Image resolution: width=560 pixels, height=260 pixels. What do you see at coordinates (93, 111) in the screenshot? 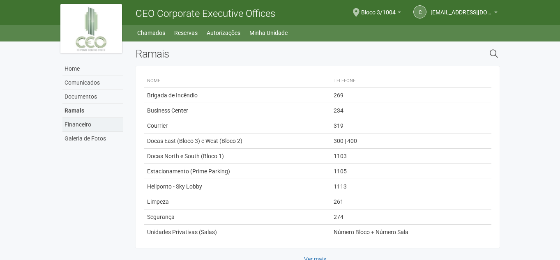
I see `a: Ramais` at bounding box center [93, 111].